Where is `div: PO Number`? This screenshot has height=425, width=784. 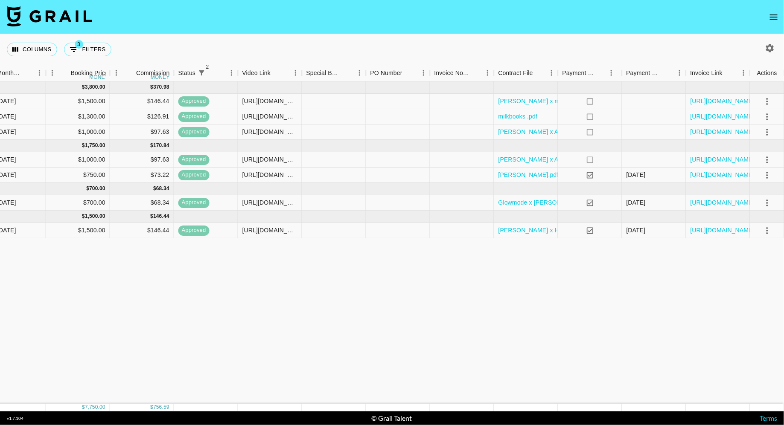 div: PO Number is located at coordinates (398, 73).